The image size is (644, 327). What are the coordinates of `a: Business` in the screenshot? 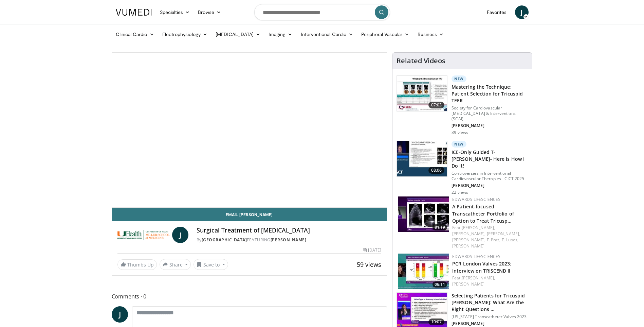 It's located at (431, 34).